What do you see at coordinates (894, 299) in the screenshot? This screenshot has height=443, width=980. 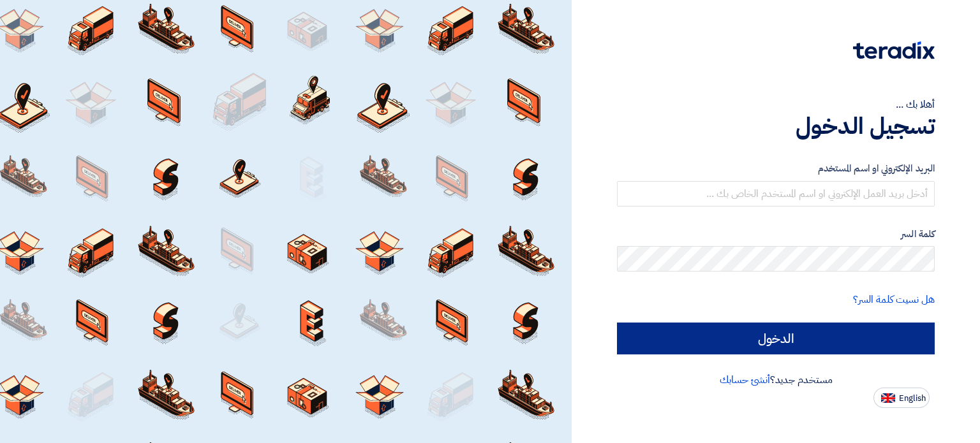 I see `a: هل نسيت كلمة السر؟` at bounding box center [894, 299].